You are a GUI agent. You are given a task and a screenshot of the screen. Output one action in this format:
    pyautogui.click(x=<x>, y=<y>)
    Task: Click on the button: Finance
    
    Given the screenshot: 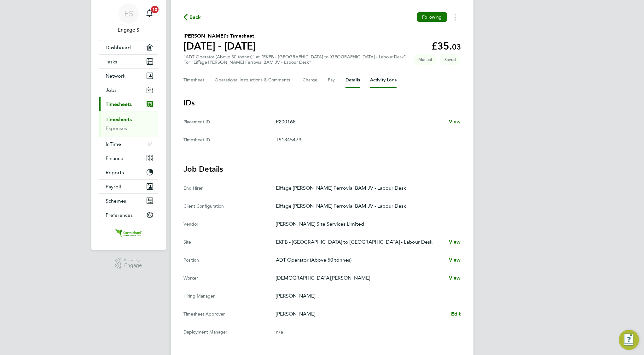 What is the action you would take?
    pyautogui.click(x=129, y=158)
    